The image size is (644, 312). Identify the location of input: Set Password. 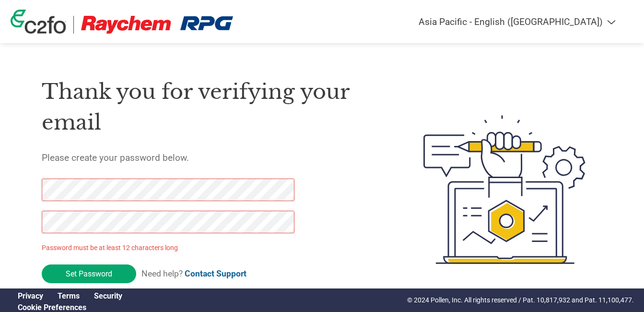
(89, 273).